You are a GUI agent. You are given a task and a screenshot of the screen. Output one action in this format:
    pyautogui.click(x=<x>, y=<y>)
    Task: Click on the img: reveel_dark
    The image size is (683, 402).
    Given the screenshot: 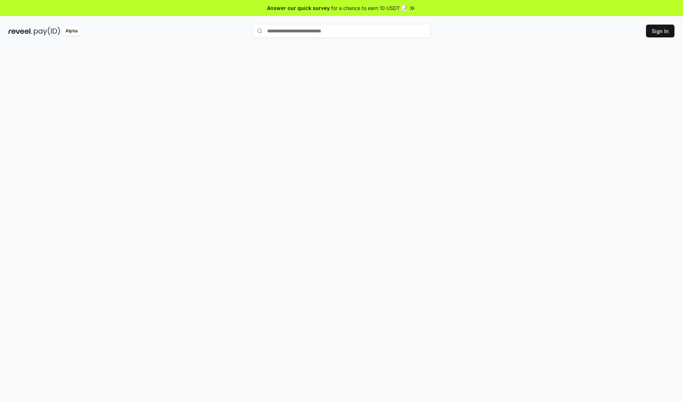 What is the action you would take?
    pyautogui.click(x=20, y=31)
    